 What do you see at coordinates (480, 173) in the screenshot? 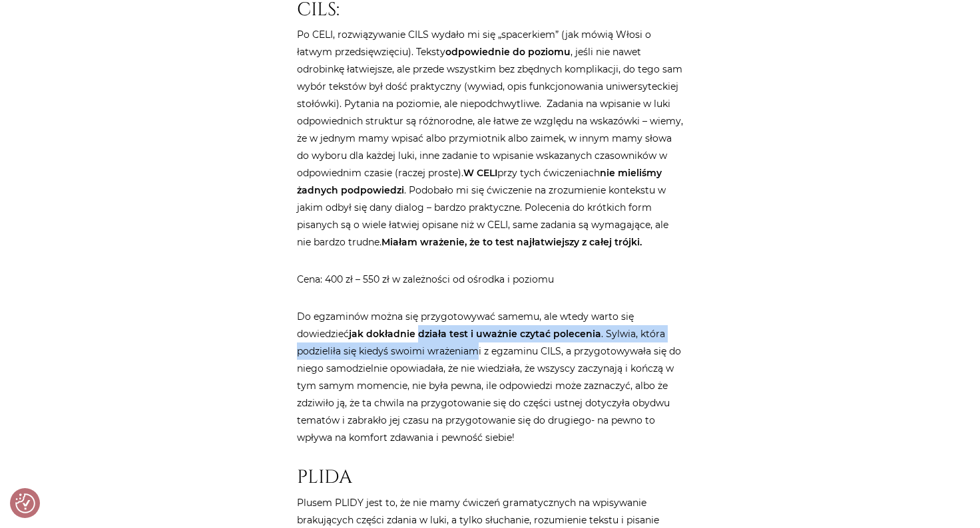
I see `strong: W CELI` at bounding box center [480, 173].